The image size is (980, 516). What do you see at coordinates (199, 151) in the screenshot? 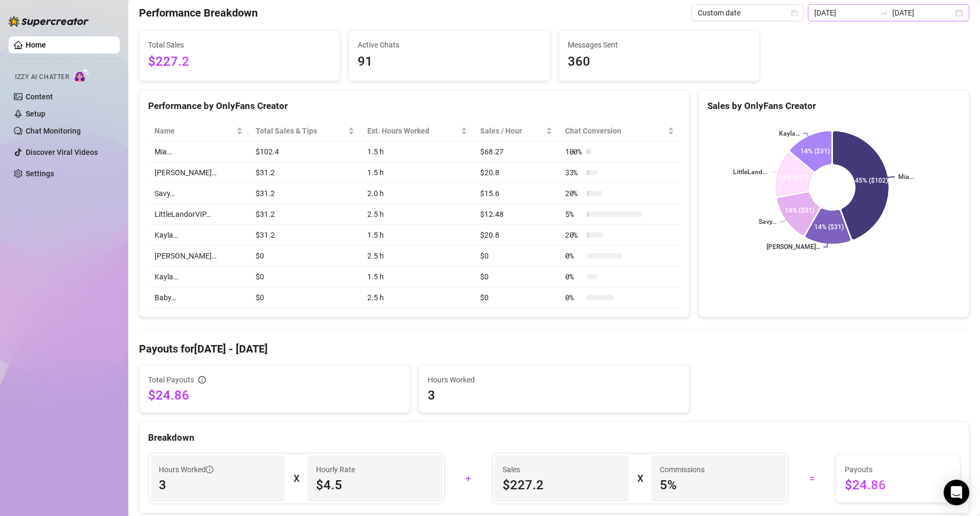
I see `td: Mia…` at bounding box center [199, 151].